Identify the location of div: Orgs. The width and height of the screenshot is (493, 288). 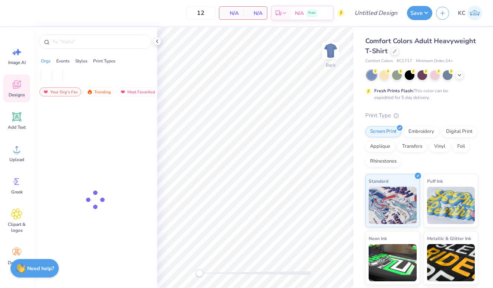
(46, 61).